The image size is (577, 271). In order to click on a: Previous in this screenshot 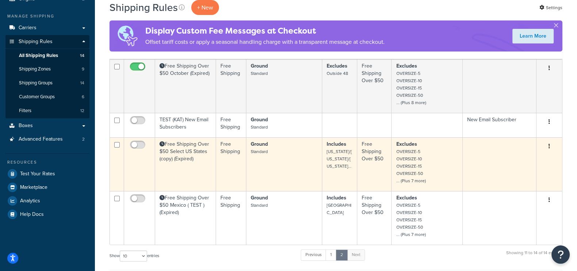, I will do `click(313, 255)`.